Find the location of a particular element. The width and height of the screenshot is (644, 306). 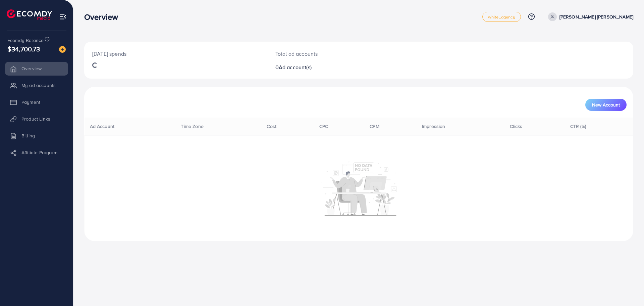

span: $34,700.73 is located at coordinates (24, 49).